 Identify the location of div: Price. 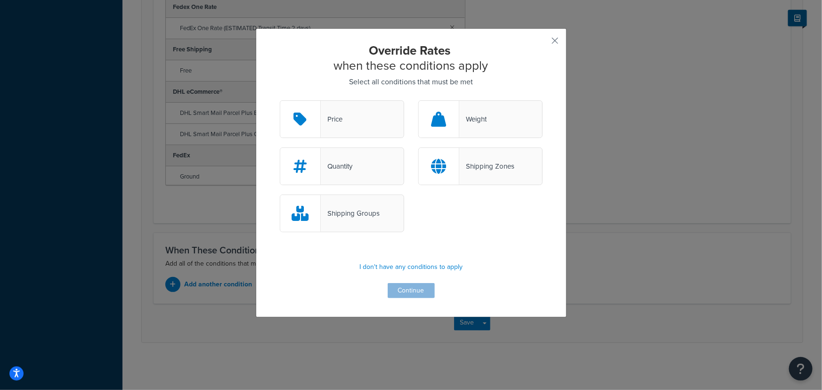
(331, 119).